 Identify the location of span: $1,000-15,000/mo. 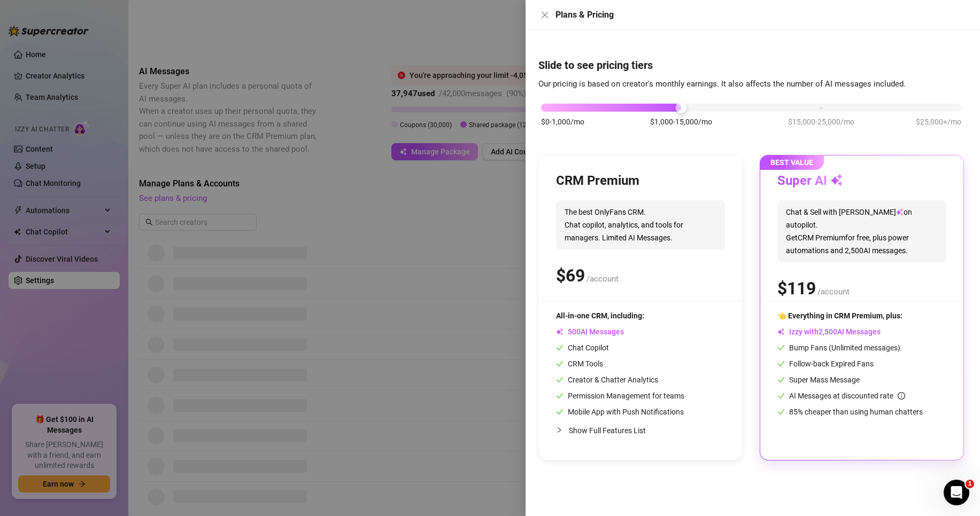
(681, 122).